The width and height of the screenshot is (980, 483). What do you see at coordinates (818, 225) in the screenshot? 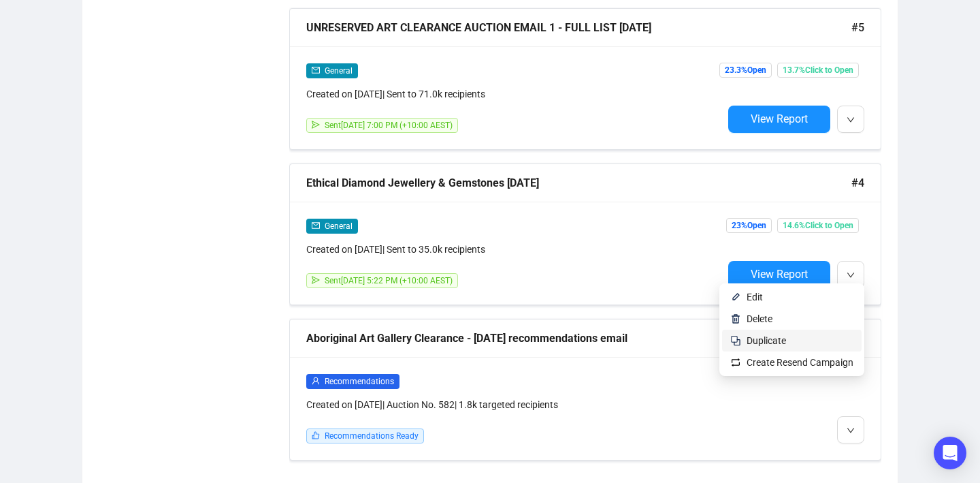
I see `span: 14.6% Click to Open` at bounding box center [818, 225].